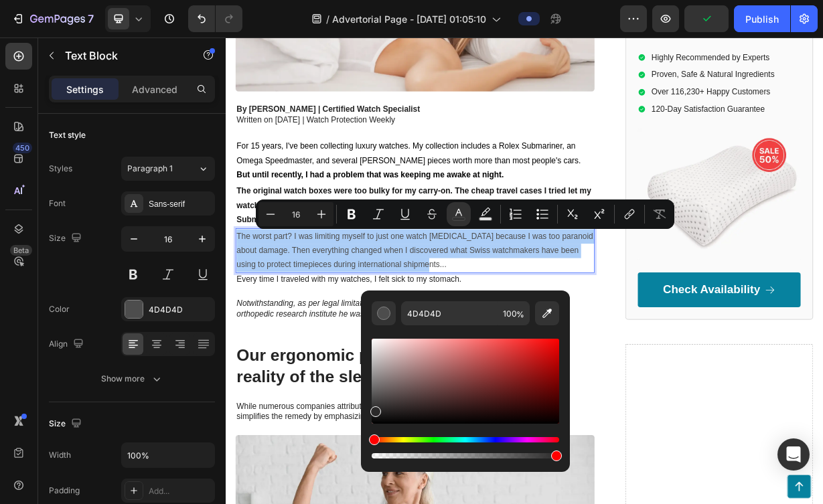  Describe the element at coordinates (255, 365) in the screenshot. I see `p: Notwithstanding, as per legal limitations, he is unable to disclose the name of the prestigious o...` at that location.